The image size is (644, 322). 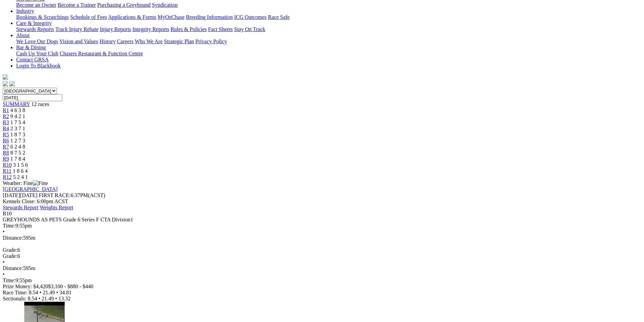 What do you see at coordinates (42, 17) in the screenshot?
I see `a: Bookings & Scratchings` at bounding box center [42, 17].